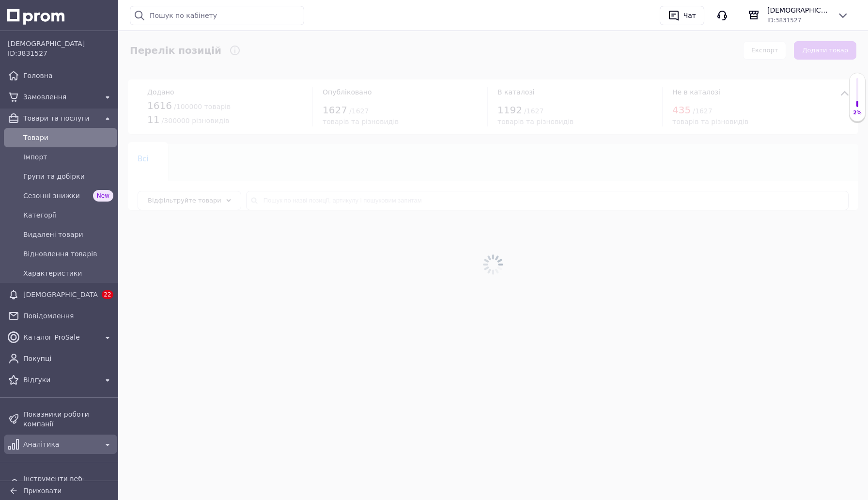 The width and height of the screenshot is (868, 500). I want to click on span: 22, so click(107, 295).